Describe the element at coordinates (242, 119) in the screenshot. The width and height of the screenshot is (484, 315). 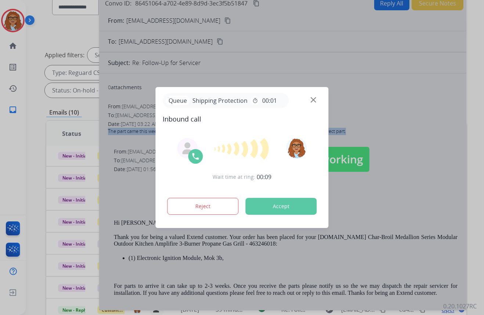
I see `span: Inbound call` at that location.